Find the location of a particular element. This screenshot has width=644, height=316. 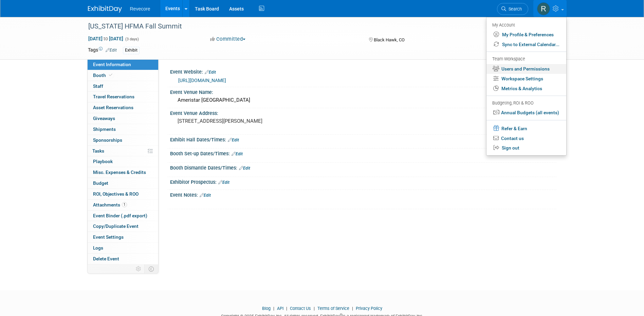

a: Sync to External Calendar... is located at coordinates (526, 44).